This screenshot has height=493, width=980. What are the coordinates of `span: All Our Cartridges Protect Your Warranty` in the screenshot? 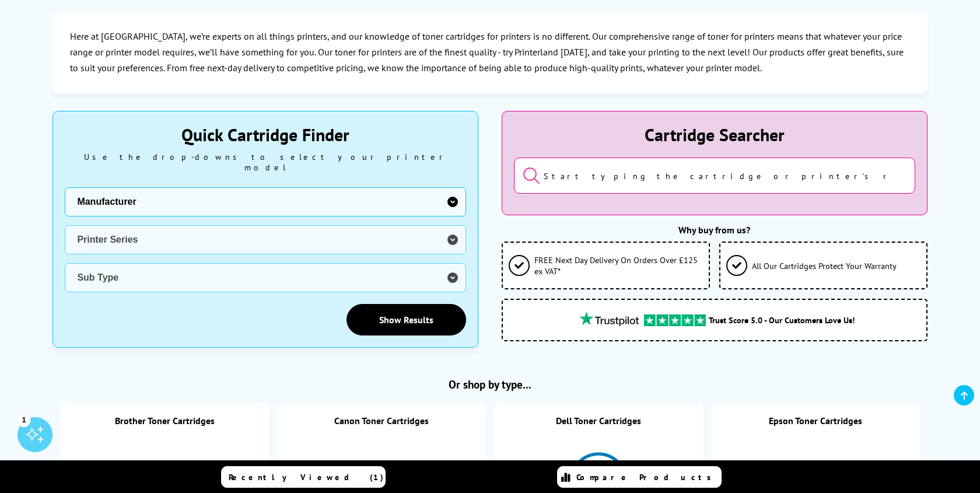 It's located at (824, 266).